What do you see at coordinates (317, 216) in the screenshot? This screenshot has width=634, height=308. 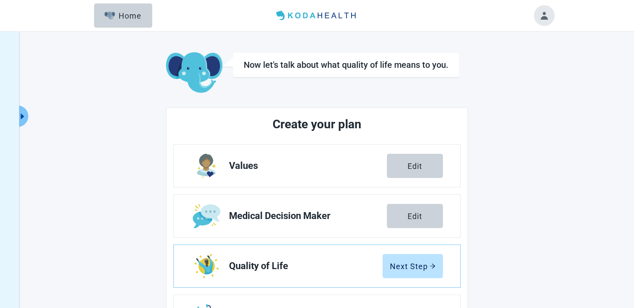 I see `a: Edit Medical Decision Maker section` at bounding box center [317, 216].